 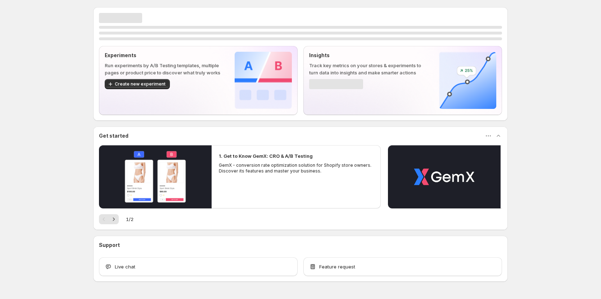 What do you see at coordinates (109, 219) in the screenshot?
I see `nav: Pagination` at bounding box center [109, 219].